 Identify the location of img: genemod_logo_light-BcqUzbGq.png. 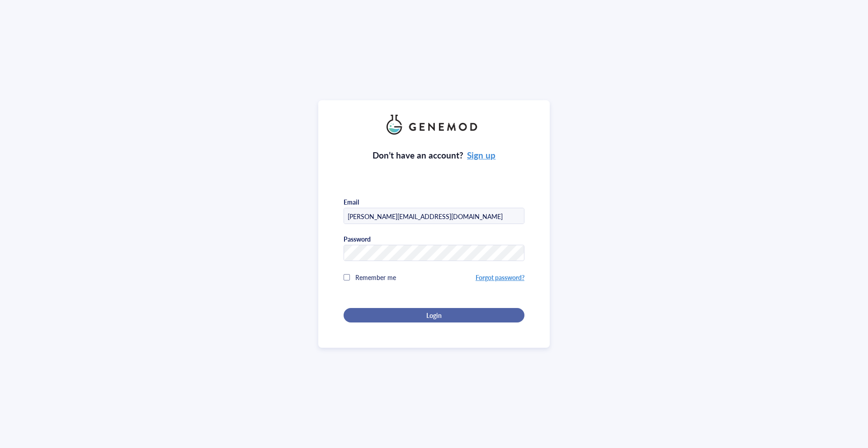
(434, 125).